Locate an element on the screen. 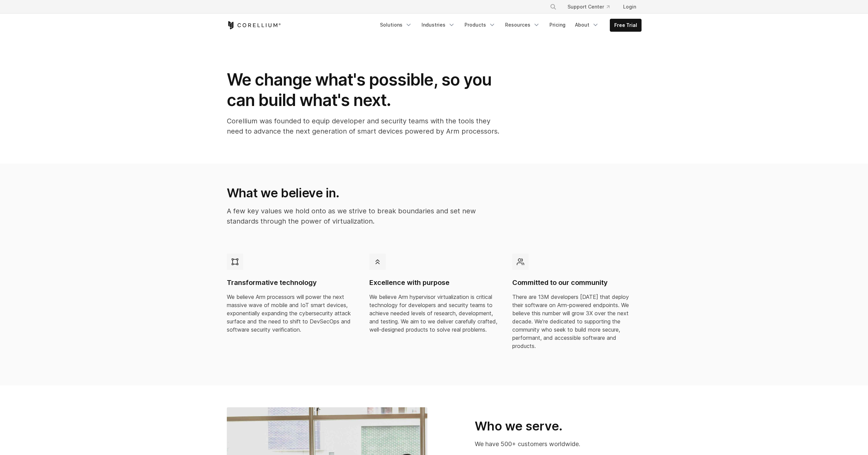  a: Pricing is located at coordinates (557, 25).